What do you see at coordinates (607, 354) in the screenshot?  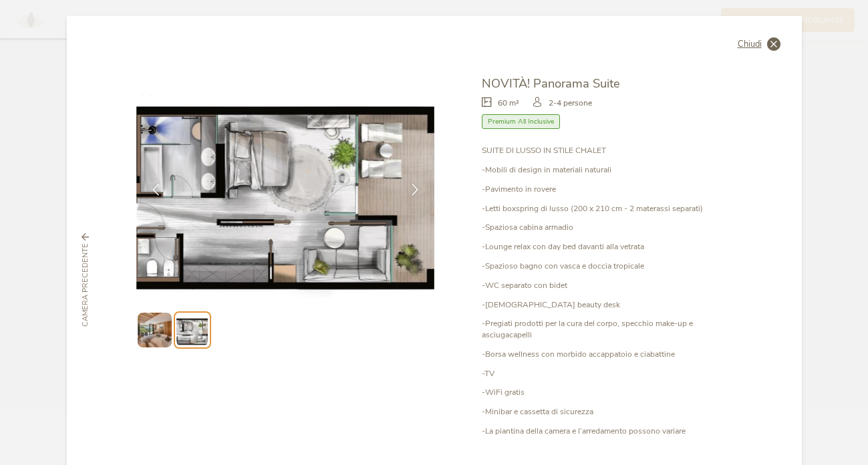 I see `p: -Borsa wellness con morbido accappatoio e ciabattine` at bounding box center [607, 354].